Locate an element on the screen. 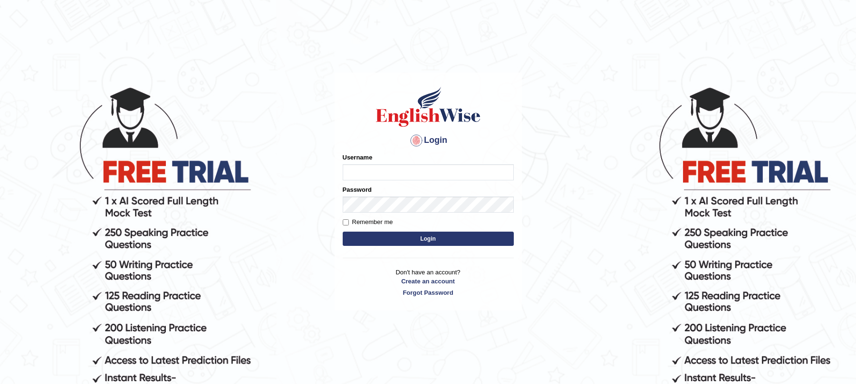 Image resolution: width=856 pixels, height=384 pixels. a: Create an account is located at coordinates (428, 281).